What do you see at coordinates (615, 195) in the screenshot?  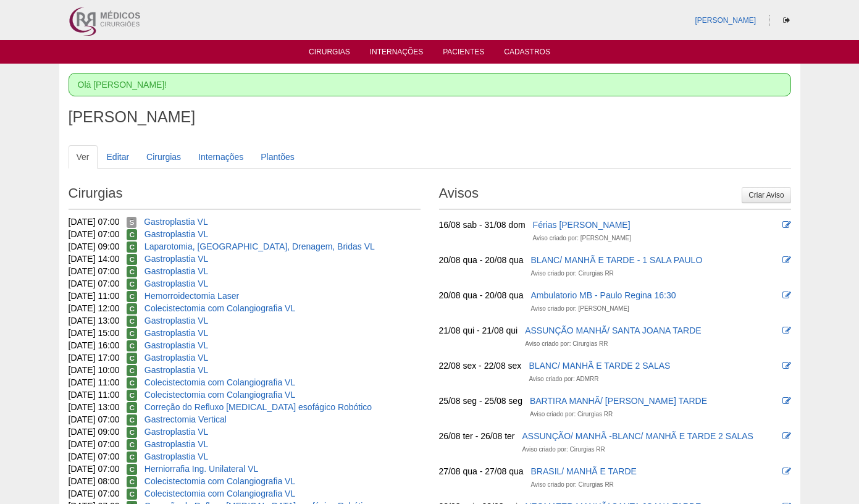 I see `h2: Avisos` at bounding box center [615, 195].